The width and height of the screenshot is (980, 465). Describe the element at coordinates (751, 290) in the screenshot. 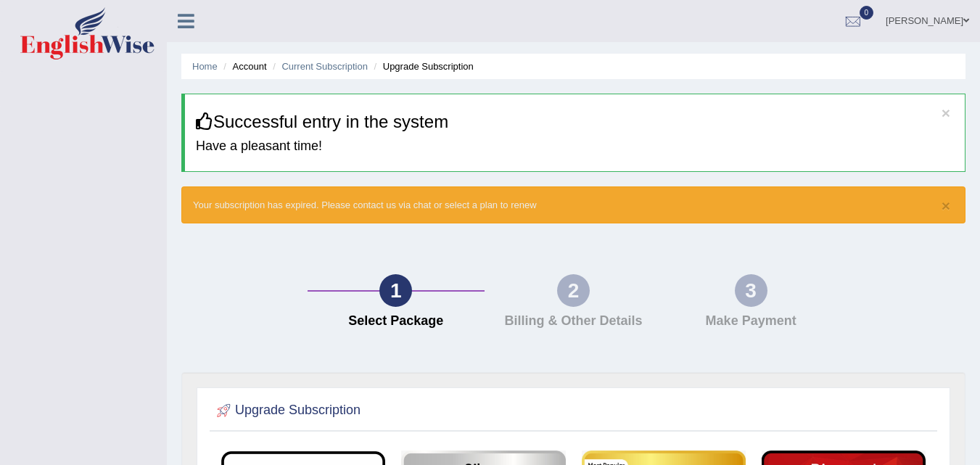

I see `div: 3` at that location.